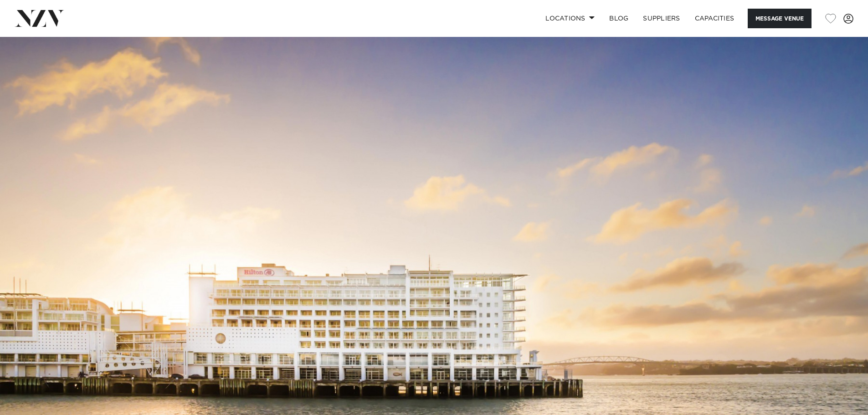 This screenshot has height=415, width=868. What do you see at coordinates (661, 18) in the screenshot?
I see `a: SUPPLIERS` at bounding box center [661, 18].